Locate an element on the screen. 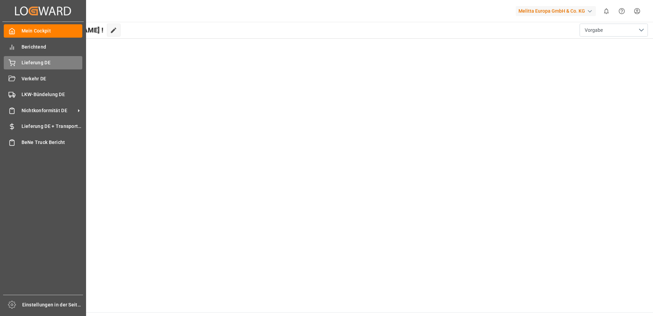  span: LKW-Bündelung DE is located at coordinates (52, 94).